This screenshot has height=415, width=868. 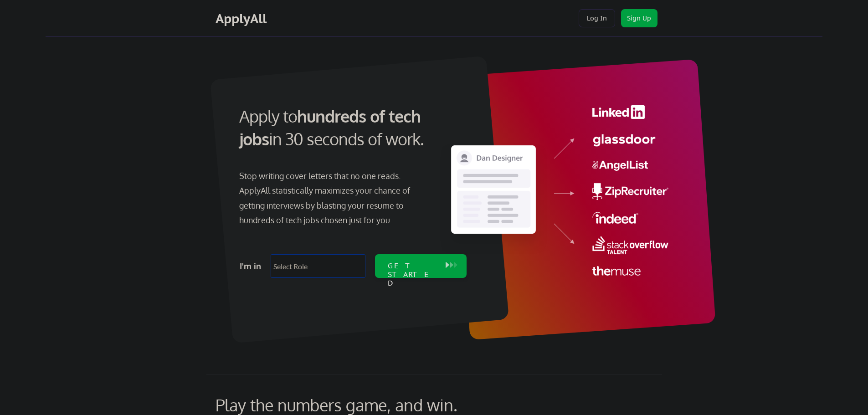 I want to click on div: ApplyAll, so click(x=242, y=19).